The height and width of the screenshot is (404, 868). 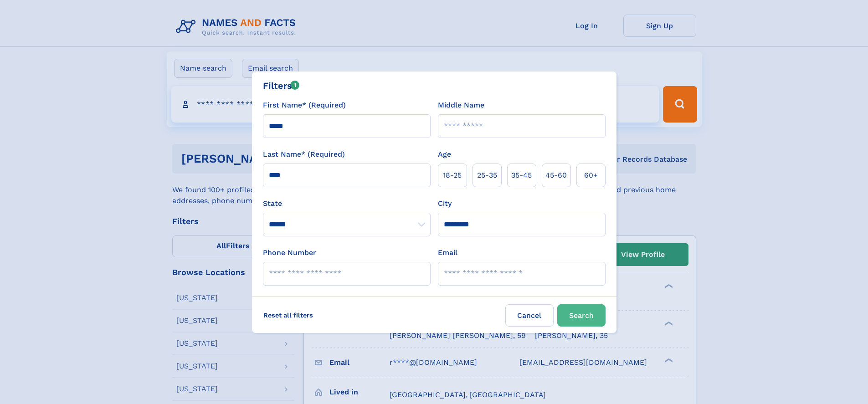 I want to click on label: City, so click(x=445, y=204).